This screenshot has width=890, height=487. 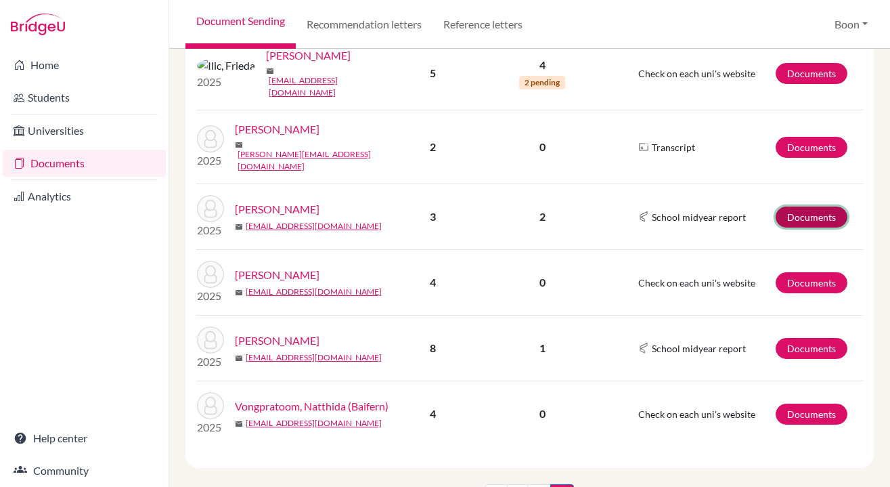 I want to click on button: Boon, so click(x=851, y=24).